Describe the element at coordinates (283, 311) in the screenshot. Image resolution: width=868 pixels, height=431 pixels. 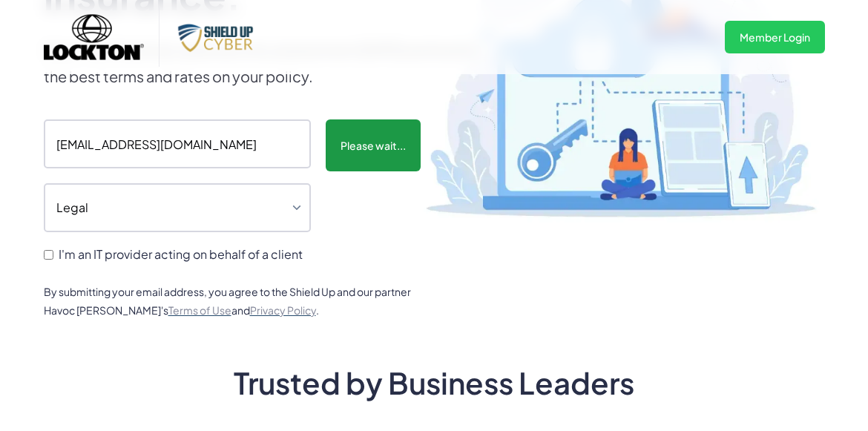
I see `span: Privacy Policy` at that location.